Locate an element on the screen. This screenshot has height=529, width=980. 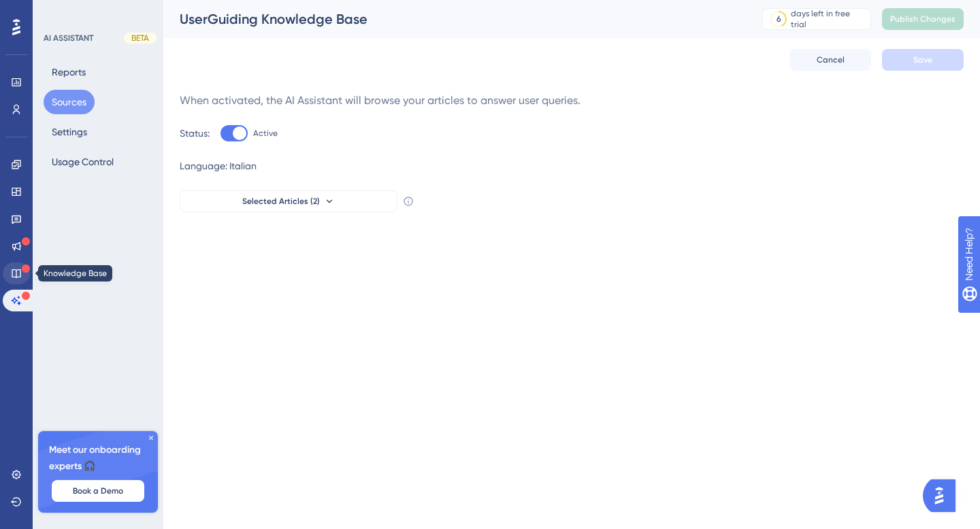
span: Active is located at coordinates (265, 133).